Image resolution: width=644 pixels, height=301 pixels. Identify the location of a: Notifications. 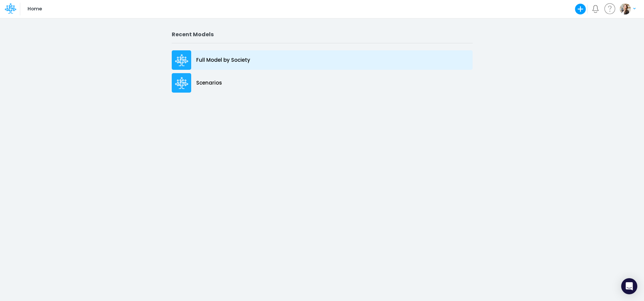
(595, 8).